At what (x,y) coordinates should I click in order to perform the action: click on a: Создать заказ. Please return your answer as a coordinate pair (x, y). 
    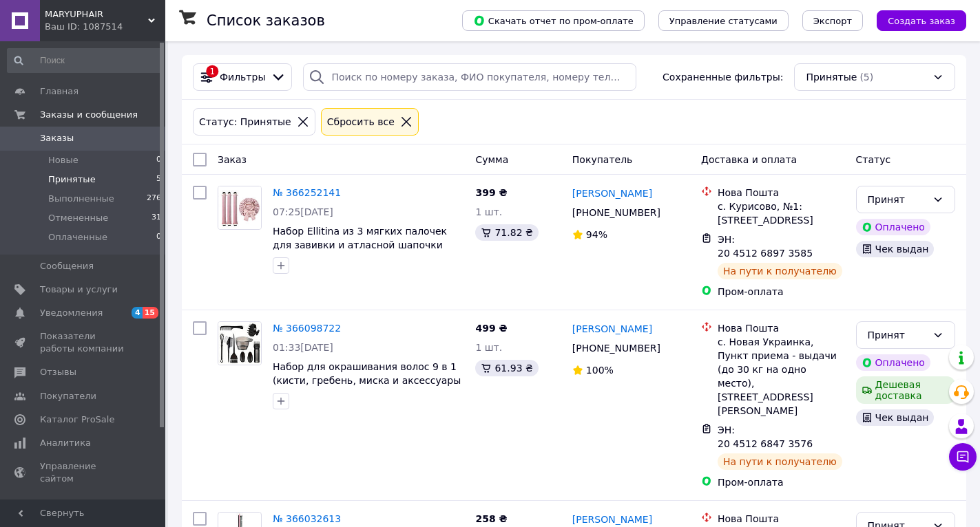
    Looking at the image, I should click on (914, 20).